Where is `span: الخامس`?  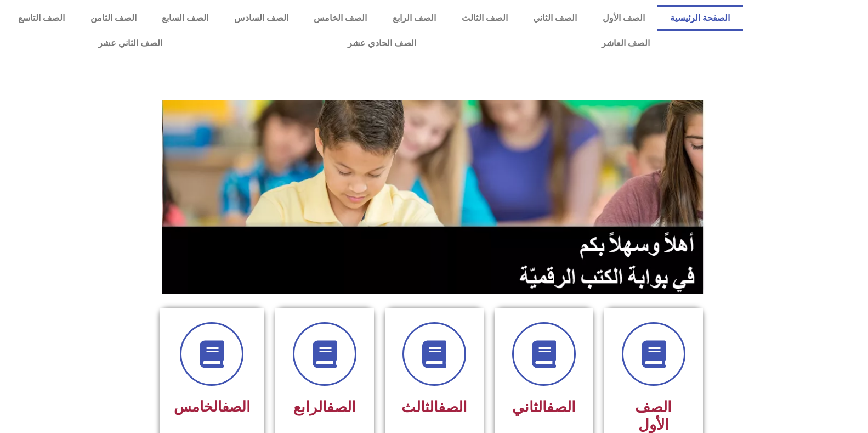
span: الخامس is located at coordinates (212, 407).